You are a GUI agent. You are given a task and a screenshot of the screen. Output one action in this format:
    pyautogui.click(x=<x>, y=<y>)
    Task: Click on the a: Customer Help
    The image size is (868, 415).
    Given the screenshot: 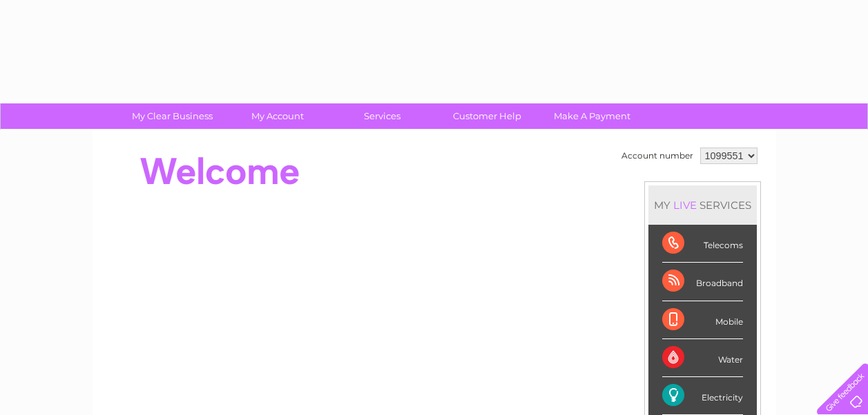 What is the action you would take?
    pyautogui.click(x=487, y=116)
    